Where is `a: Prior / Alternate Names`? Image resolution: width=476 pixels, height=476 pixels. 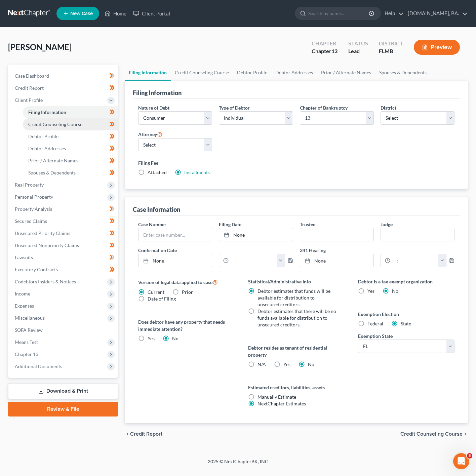
a: Prior / Alternate Names is located at coordinates (70, 161).